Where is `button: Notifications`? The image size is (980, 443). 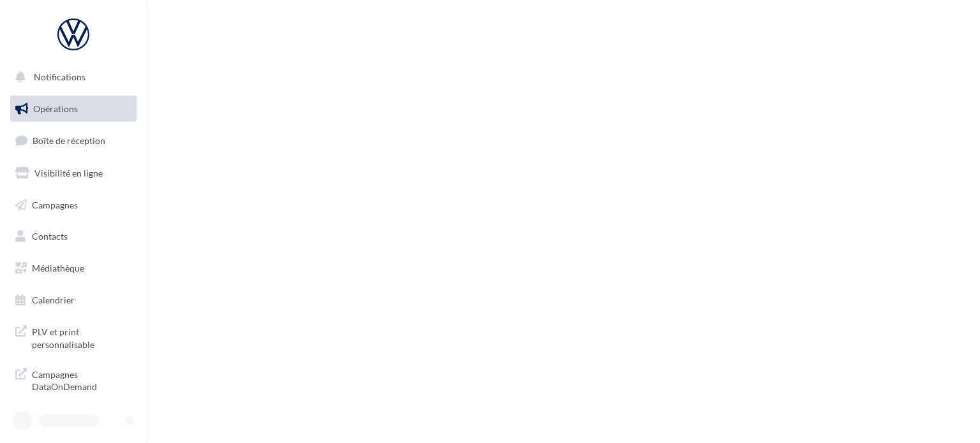
button: Notifications is located at coordinates (71, 77).